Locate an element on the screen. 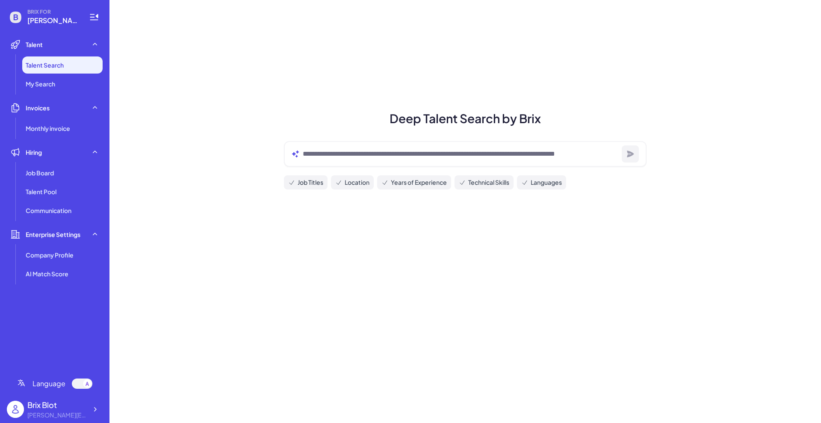 This screenshot has height=423, width=821. span: Company Profile is located at coordinates (50, 255).